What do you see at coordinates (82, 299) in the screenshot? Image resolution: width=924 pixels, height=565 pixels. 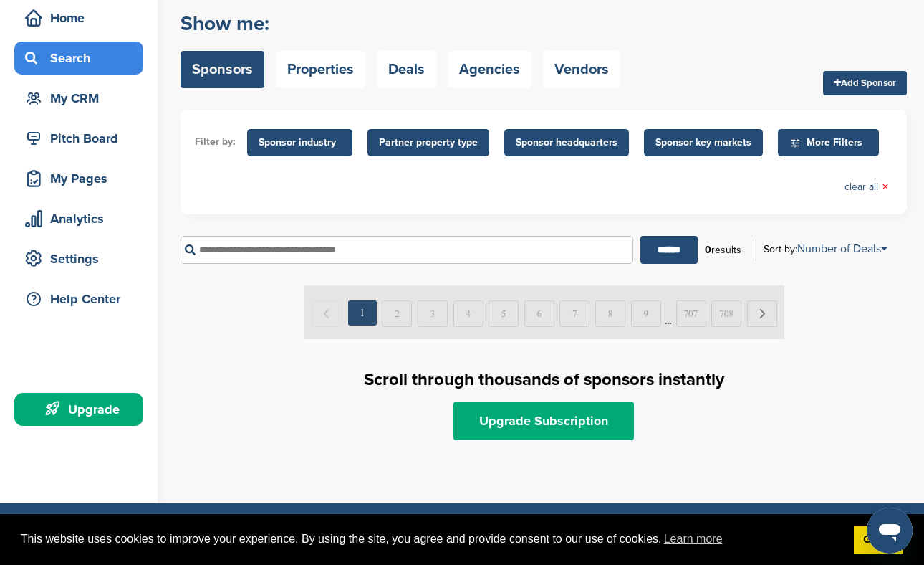 I see `div: Help Center` at bounding box center [82, 299].